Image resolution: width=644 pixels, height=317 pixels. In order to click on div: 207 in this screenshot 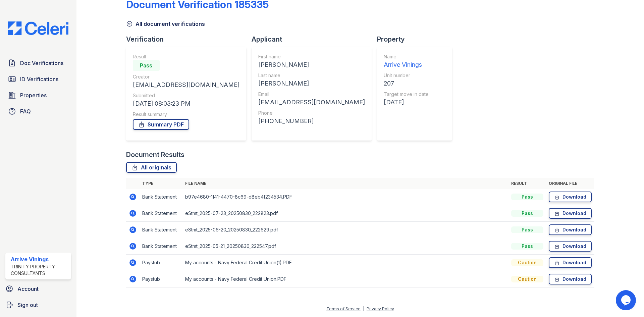, I will do `click(406, 84)`.